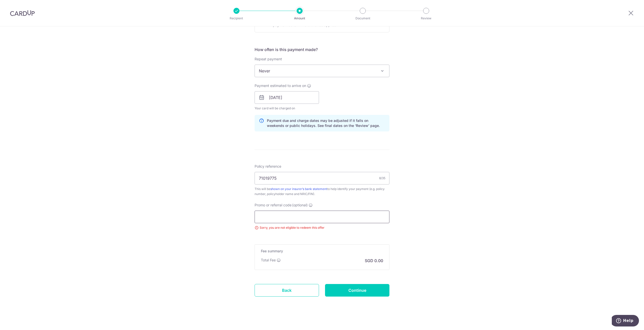 This screenshot has width=644, height=330. I want to click on h5: Fee summary, so click(322, 251).